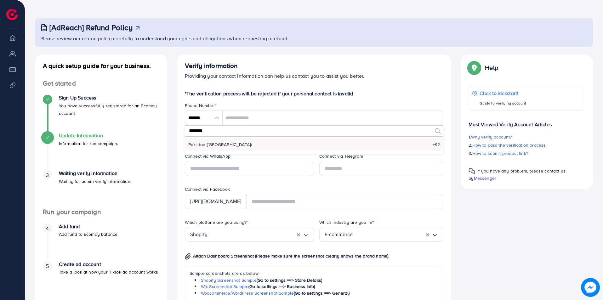 The height and width of the screenshot is (300, 603). What do you see at coordinates (88, 226) in the screenshot?
I see `h4: Add fund` at bounding box center [88, 226].